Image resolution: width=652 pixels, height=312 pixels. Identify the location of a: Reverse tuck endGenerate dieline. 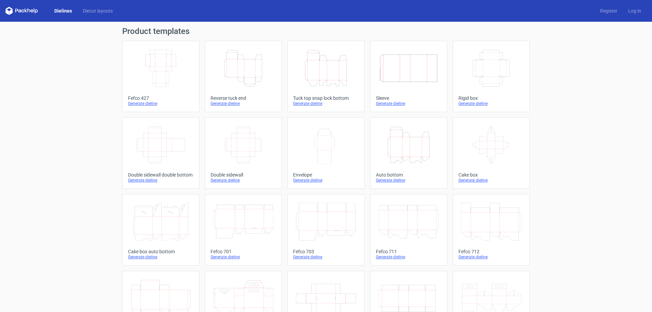
(243, 76).